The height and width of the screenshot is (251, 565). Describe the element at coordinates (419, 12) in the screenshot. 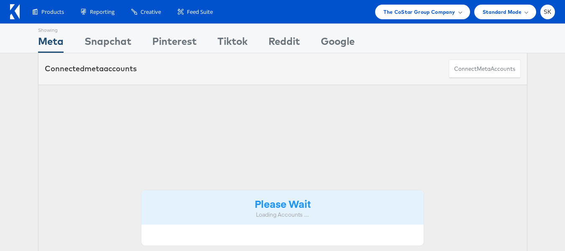

I see `span: The CoStar Group Company` at that location.